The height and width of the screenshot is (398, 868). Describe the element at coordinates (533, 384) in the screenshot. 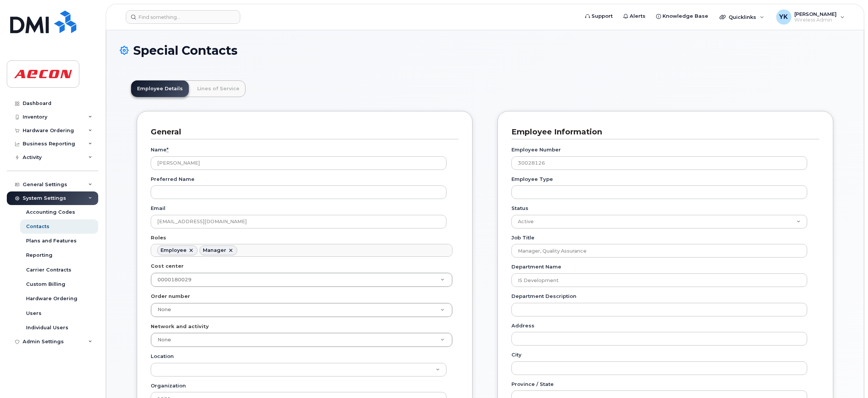

I see `label: Province / State` at that location.